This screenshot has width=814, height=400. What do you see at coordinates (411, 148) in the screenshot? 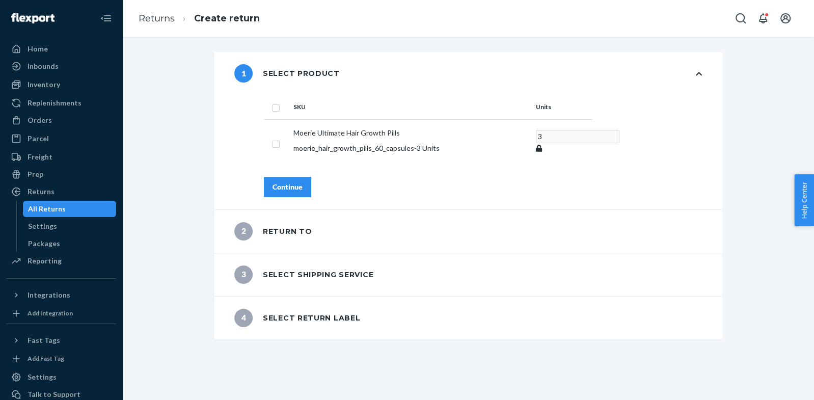
I see `p: moerie_hair_growth_pills_60_capsules - 3 Units` at bounding box center [411, 148].